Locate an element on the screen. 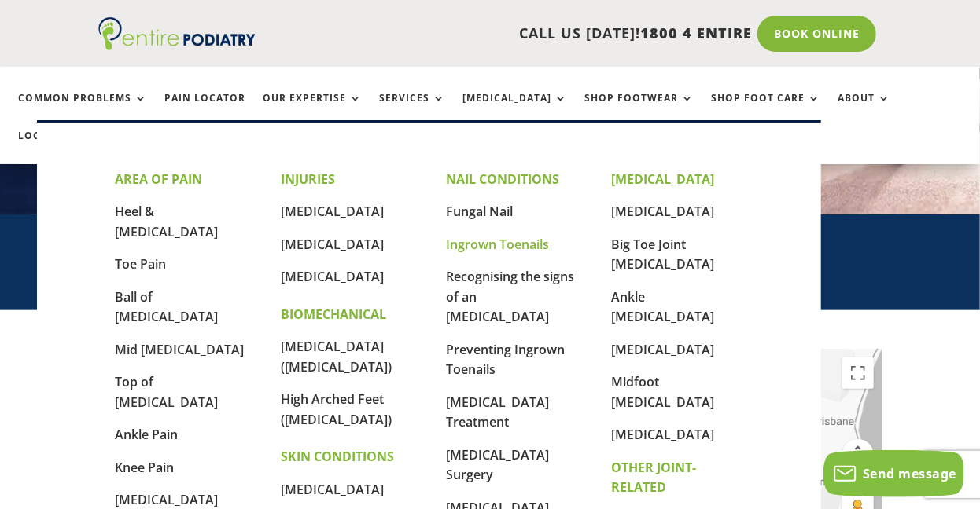  a: Ingrown Toenails is located at coordinates (497, 245).